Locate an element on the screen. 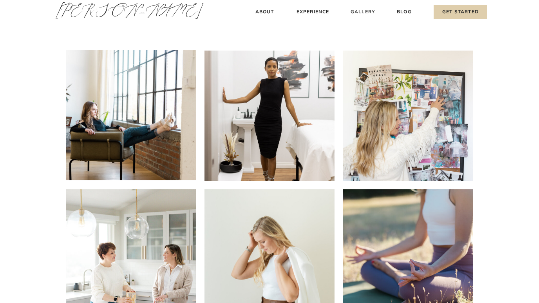  a: Blog is located at coordinates (404, 12).